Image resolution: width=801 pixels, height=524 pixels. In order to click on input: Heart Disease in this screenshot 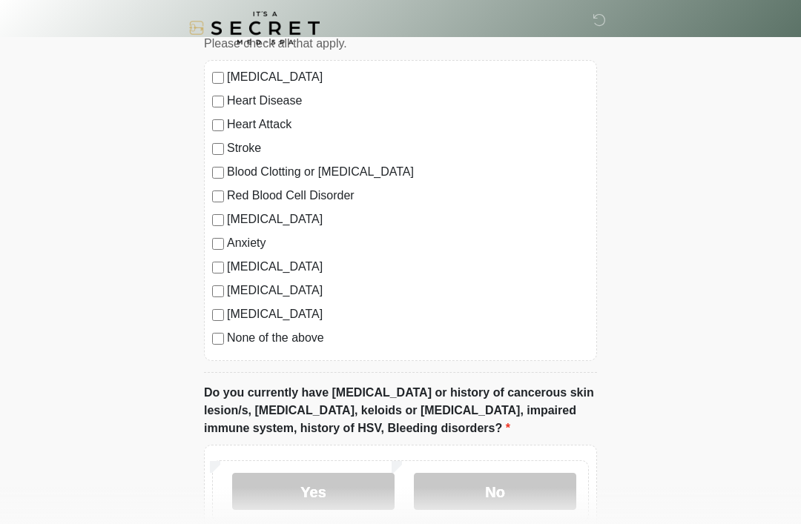, I will do `click(218, 102)`.